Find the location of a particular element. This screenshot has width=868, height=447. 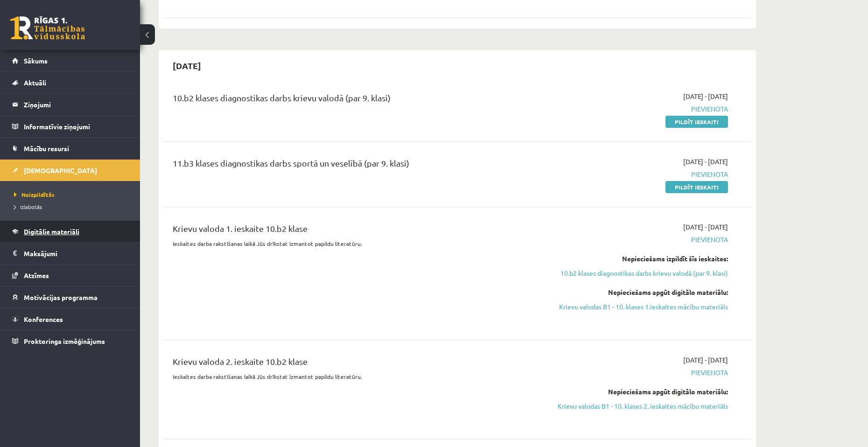

a: Maksājumi is located at coordinates (70, 253).